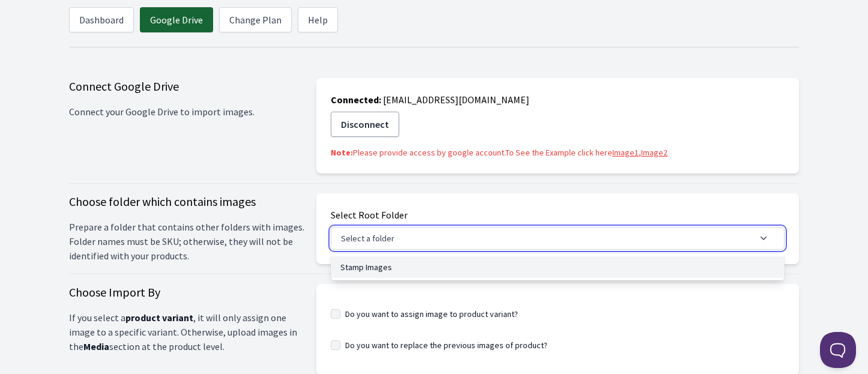 The width and height of the screenshot is (868, 374). What do you see at coordinates (342, 152) in the screenshot?
I see `b: Note:` at bounding box center [342, 152].